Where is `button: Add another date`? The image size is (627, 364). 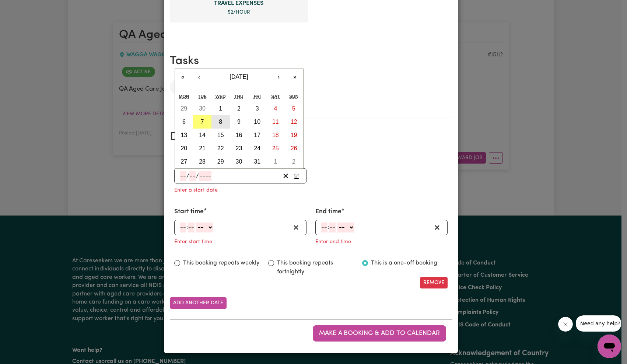
button: Add another date is located at coordinates (198, 302).